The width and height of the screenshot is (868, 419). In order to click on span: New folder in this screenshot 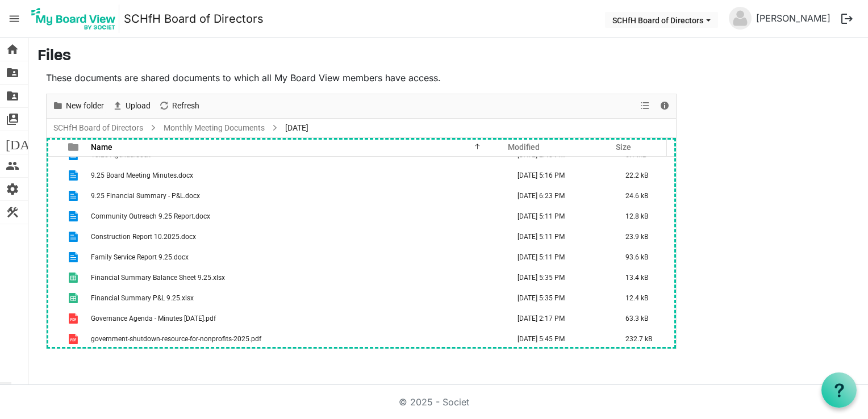, I will do `click(85, 105)`.